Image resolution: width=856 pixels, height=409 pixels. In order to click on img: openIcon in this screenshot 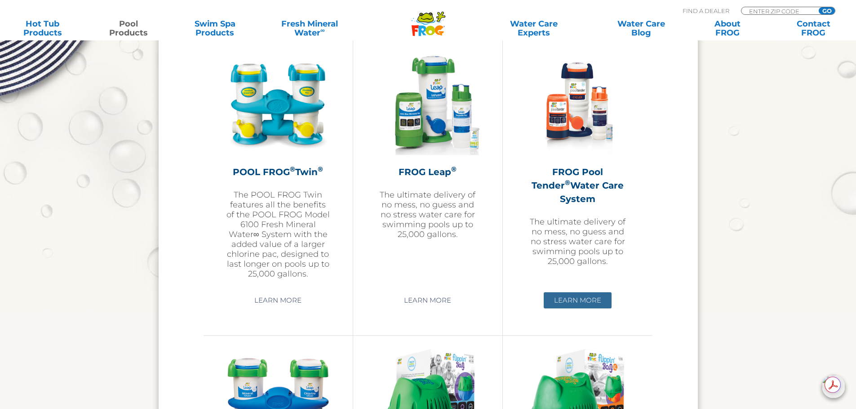, I will do `click(834, 387)`.